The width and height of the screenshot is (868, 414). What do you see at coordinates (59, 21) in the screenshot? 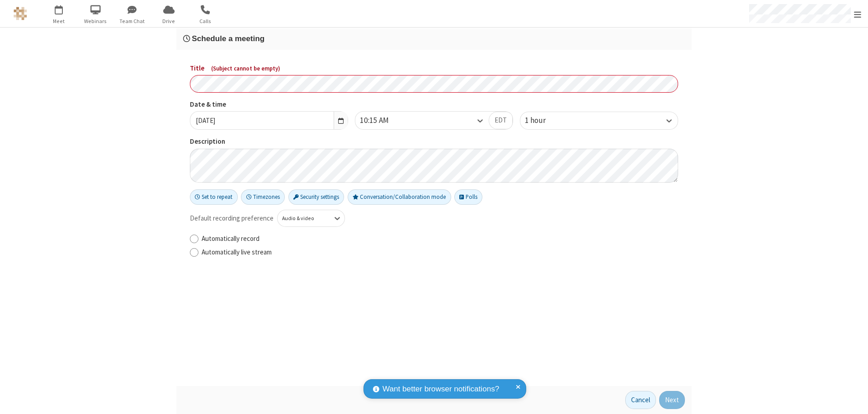
I see `span: Meet` at bounding box center [59, 21].